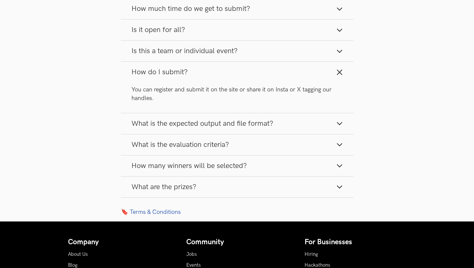  What do you see at coordinates (237, 51) in the screenshot?
I see `button: Is this a team or individual event?` at bounding box center [237, 51].